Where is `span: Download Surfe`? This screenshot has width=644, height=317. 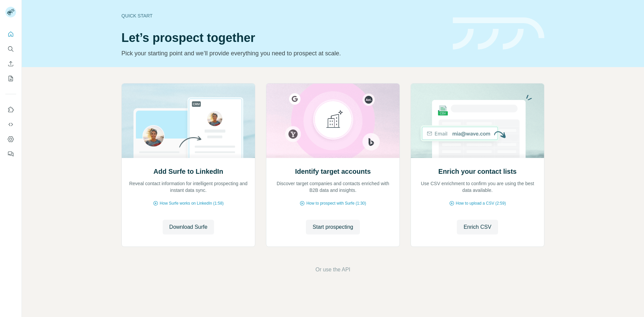
span: Download Surfe is located at coordinates (189, 227).